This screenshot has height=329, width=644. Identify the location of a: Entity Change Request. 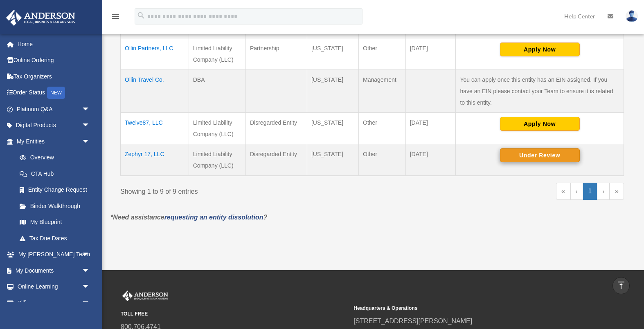
(55, 190).